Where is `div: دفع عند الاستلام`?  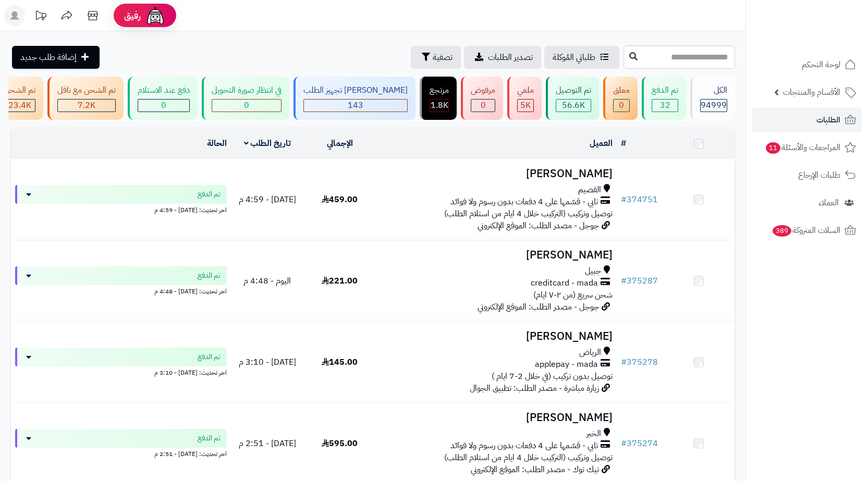 div: دفع عند الاستلام is located at coordinates (163, 91).